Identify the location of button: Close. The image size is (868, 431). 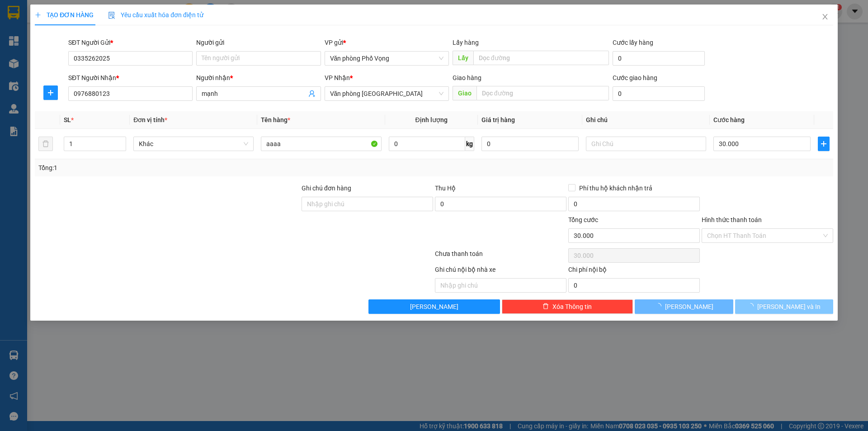
(826, 17).